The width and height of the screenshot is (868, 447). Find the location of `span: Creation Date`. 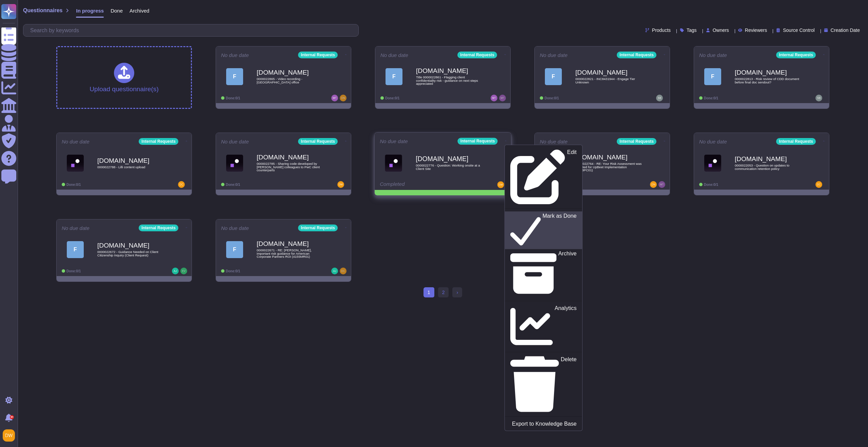

span: Creation Date is located at coordinates (846, 30).